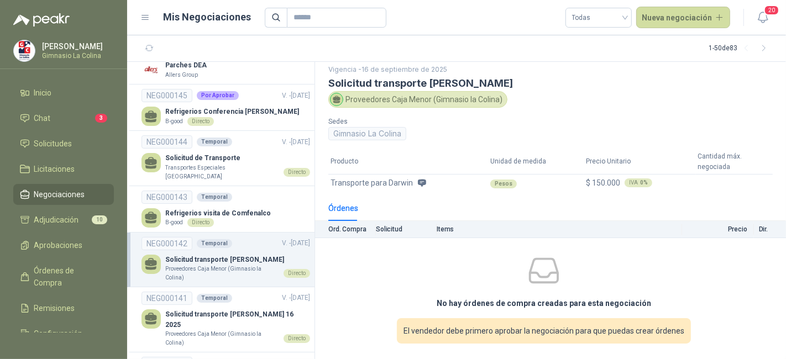 This screenshot has width=786, height=359. I want to click on span: Solicitudes, so click(53, 144).